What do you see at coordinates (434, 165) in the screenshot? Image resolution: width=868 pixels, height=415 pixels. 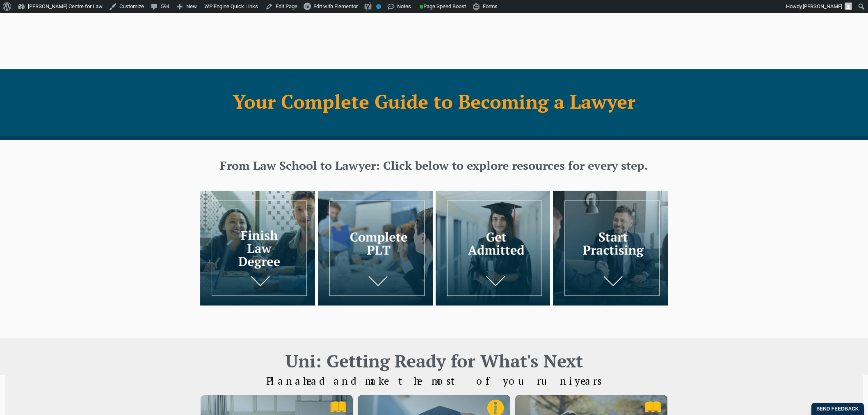 I see `h3: From Law School to Lawyer: Click below to explore resources for every step.` at bounding box center [434, 165].